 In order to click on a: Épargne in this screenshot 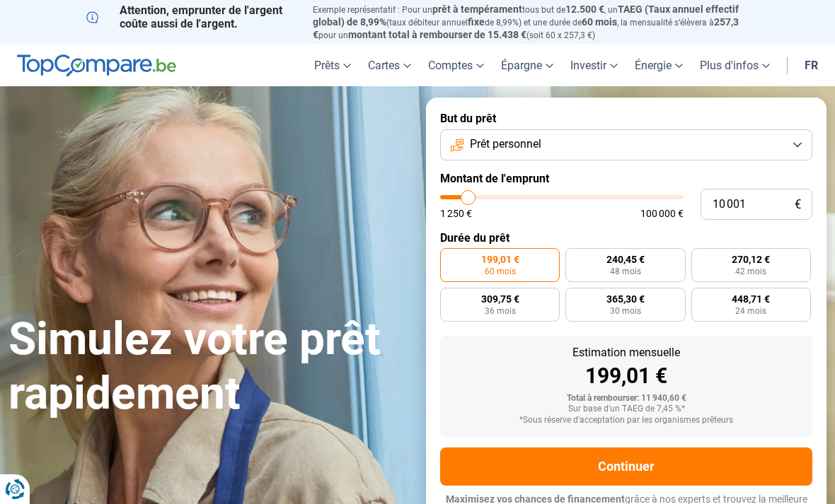, I will do `click(527, 65)`.